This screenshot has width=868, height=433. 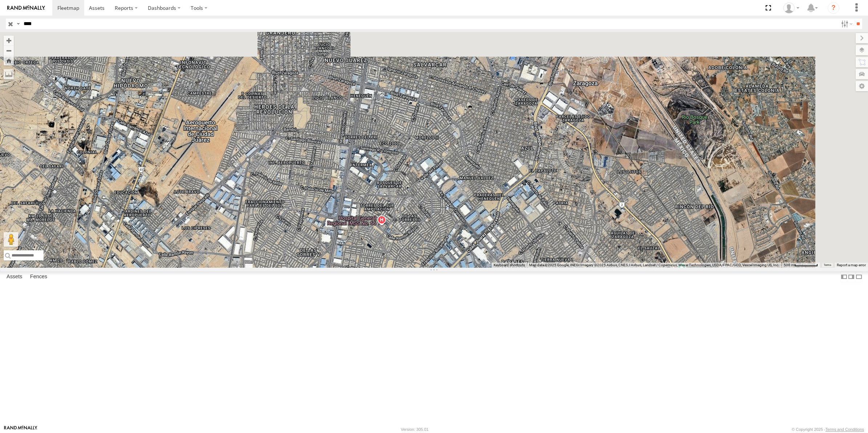 What do you see at coordinates (789, 264) in the screenshot?
I see `span: 500 m` at bounding box center [789, 264].